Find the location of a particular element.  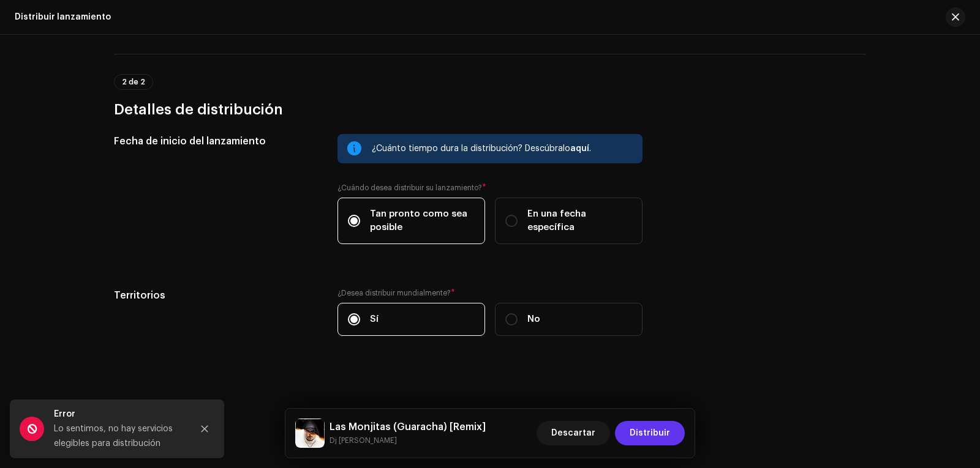

label: ¿Desea distribuir mundialmente? is located at coordinates (490, 293).